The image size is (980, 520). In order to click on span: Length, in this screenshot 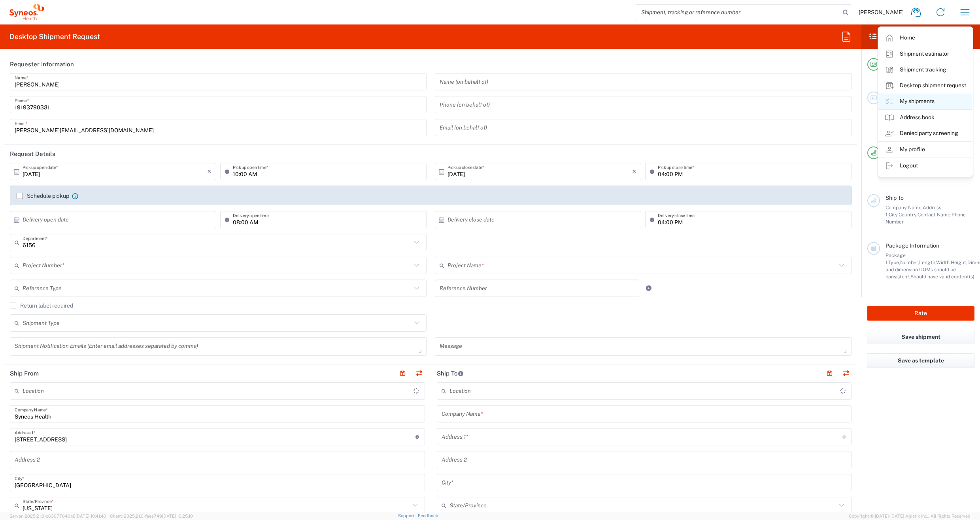, I will do `click(928, 262)`.